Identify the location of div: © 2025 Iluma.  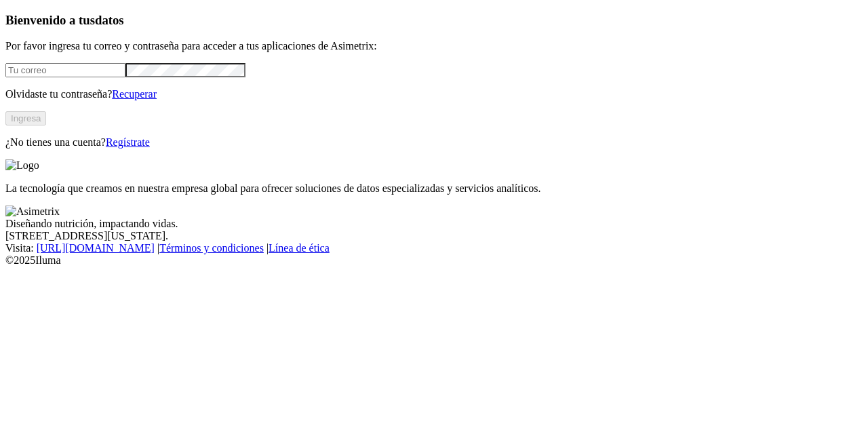
(434, 261).